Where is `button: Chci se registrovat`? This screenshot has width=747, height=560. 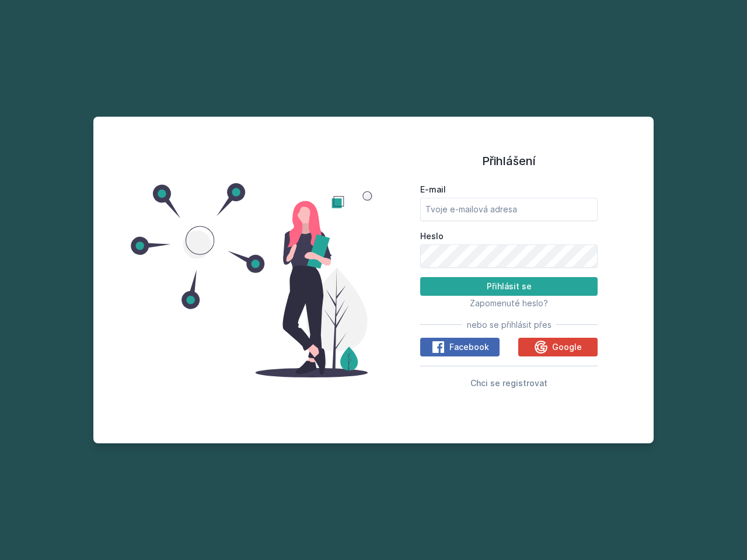 button: Chci se registrovat is located at coordinates (509, 383).